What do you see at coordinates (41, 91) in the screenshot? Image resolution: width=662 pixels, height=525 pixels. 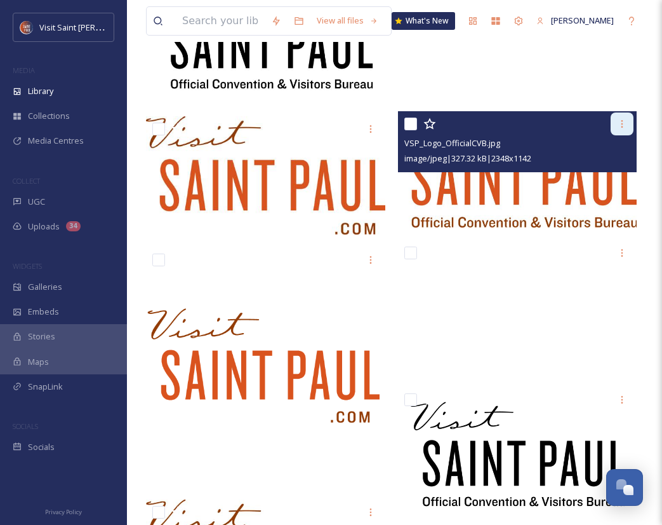 I see `span: Library` at bounding box center [41, 91].